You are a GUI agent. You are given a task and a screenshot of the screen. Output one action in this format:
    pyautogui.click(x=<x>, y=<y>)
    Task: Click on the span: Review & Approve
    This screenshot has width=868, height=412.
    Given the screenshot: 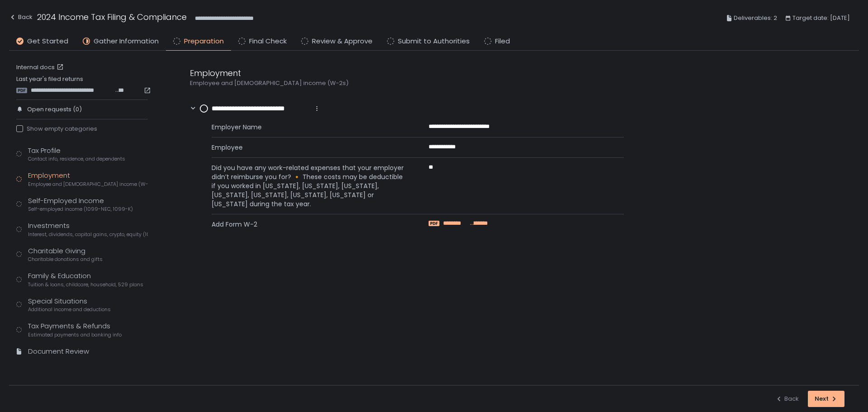 What is the action you would take?
    pyautogui.click(x=342, y=41)
    